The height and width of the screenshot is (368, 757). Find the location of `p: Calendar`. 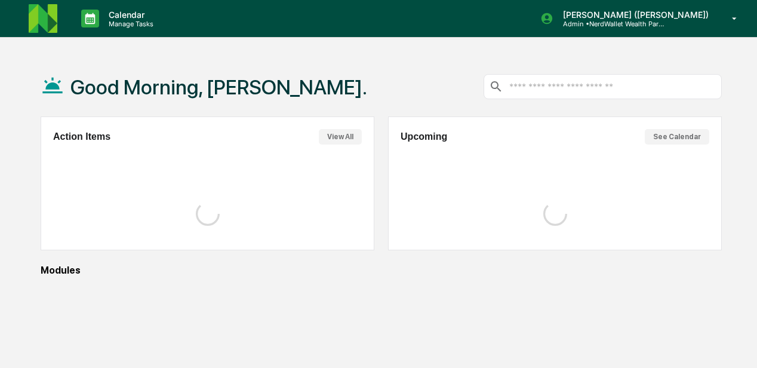

p: Calendar is located at coordinates (129, 14).